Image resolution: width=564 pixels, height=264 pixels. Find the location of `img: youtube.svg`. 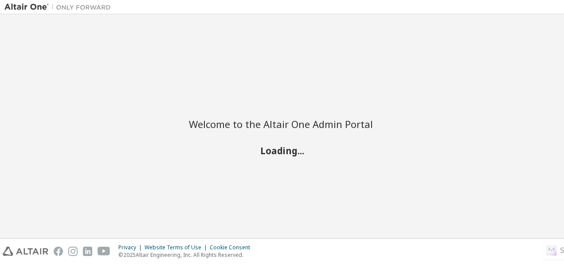

img: youtube.svg is located at coordinates (104, 251).